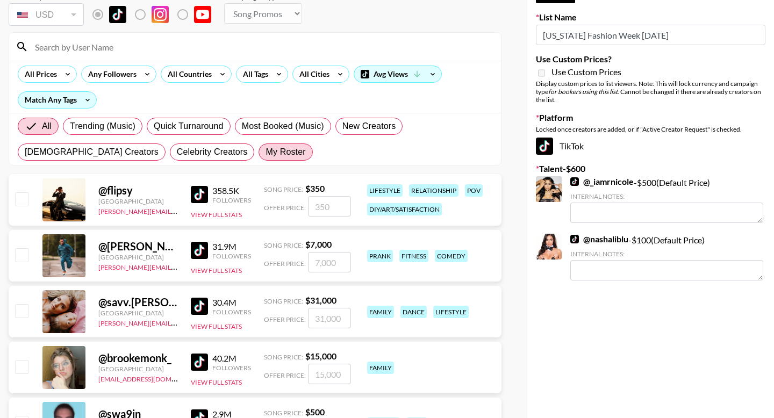  Describe the element at coordinates (451, 256) in the screenshot. I see `div: comedy` at that location.